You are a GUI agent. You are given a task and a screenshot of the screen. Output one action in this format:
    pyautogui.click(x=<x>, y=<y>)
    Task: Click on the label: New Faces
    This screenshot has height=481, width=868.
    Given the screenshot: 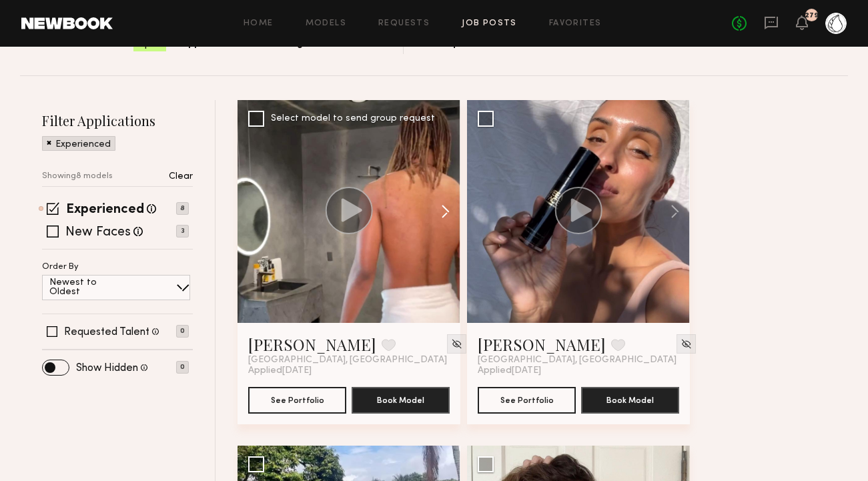 What is the action you would take?
    pyautogui.click(x=98, y=233)
    